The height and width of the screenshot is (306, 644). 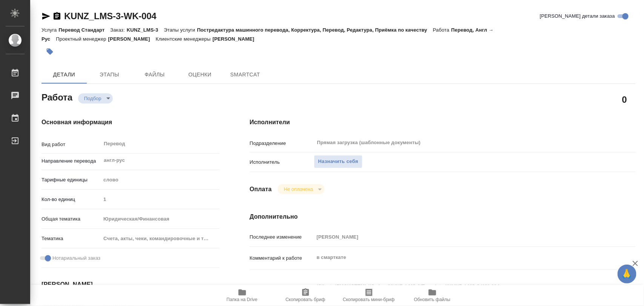 What do you see at coordinates (338, 161) in the screenshot?
I see `button: Назначить себя` at bounding box center [338, 161].